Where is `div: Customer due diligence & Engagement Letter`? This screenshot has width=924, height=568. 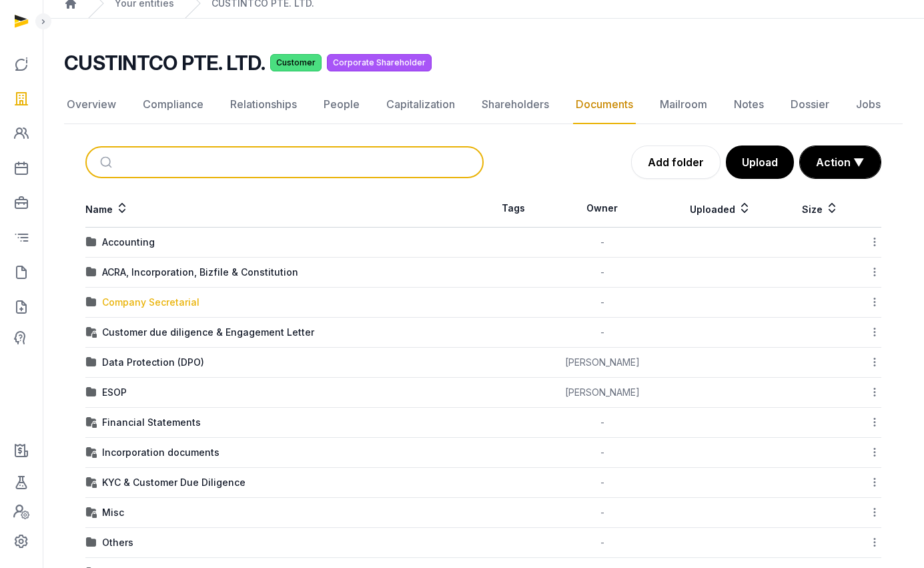 div: Customer due diligence & Engagement Letter is located at coordinates (208, 333).